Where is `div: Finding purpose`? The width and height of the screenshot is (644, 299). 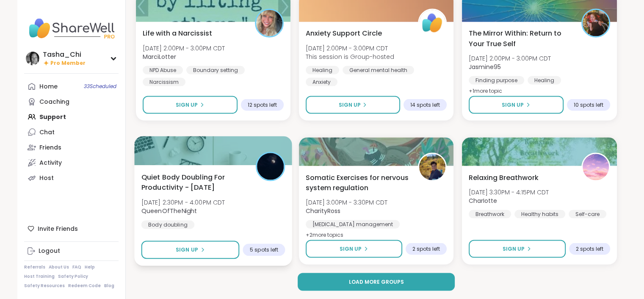
div: Finding purpose is located at coordinates (496, 80).